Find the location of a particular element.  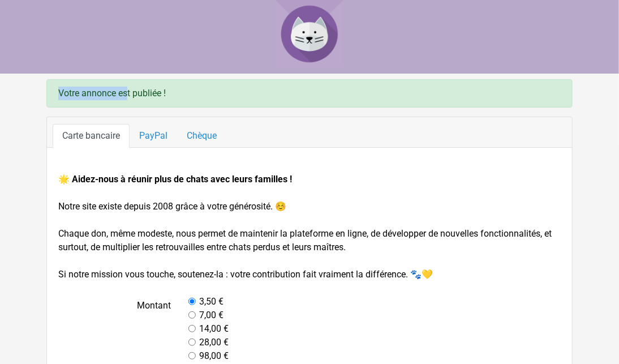

label: Montant is located at coordinates (114, 328).